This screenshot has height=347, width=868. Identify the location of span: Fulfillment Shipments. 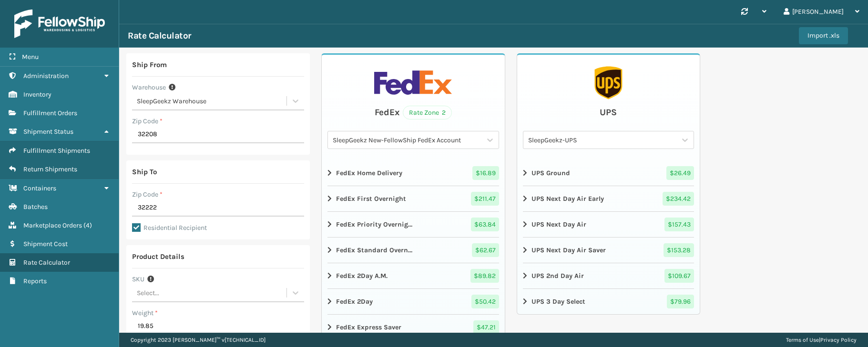
(57, 151).